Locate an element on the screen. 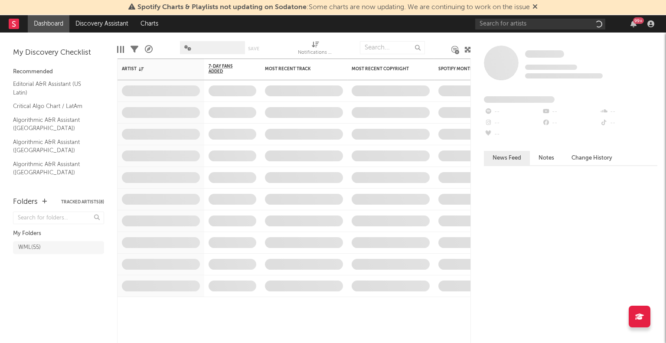  a: Dashboard is located at coordinates (49, 24).